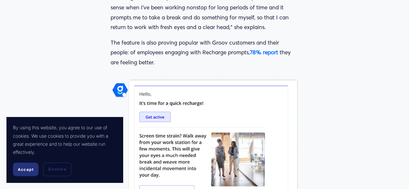 This screenshot has width=409, height=189. Describe the element at coordinates (26, 169) in the screenshot. I see `span: Accept` at that location.